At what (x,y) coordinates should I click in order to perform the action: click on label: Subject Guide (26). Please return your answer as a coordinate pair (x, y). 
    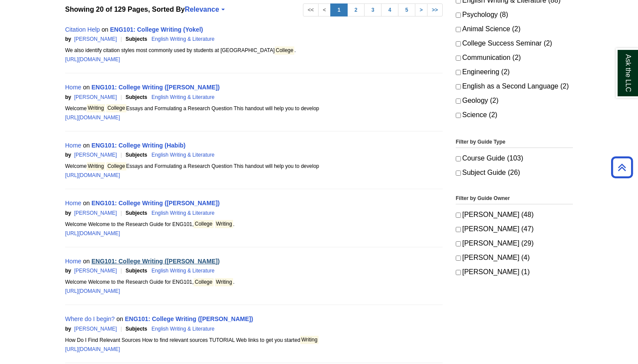
    Looking at the image, I should click on (514, 172).